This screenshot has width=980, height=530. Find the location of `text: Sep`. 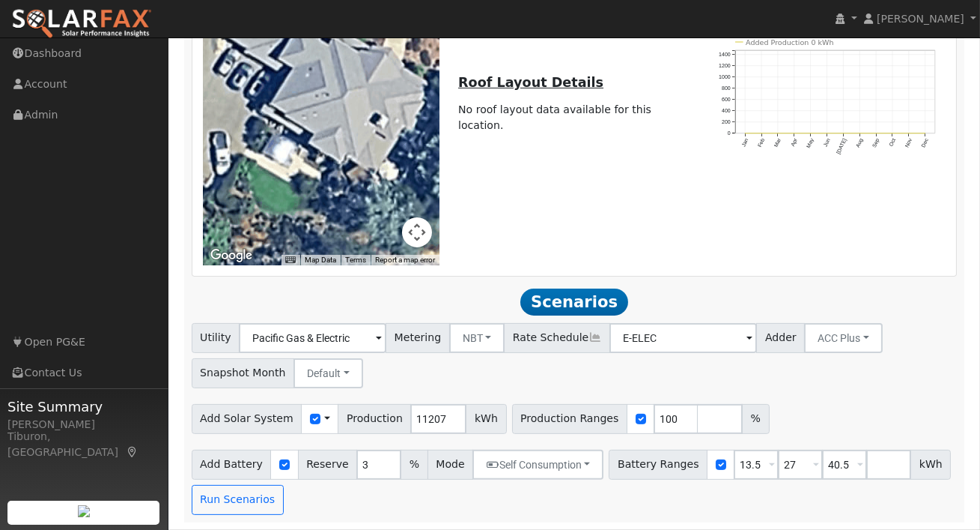

text: Sep is located at coordinates (877, 143).